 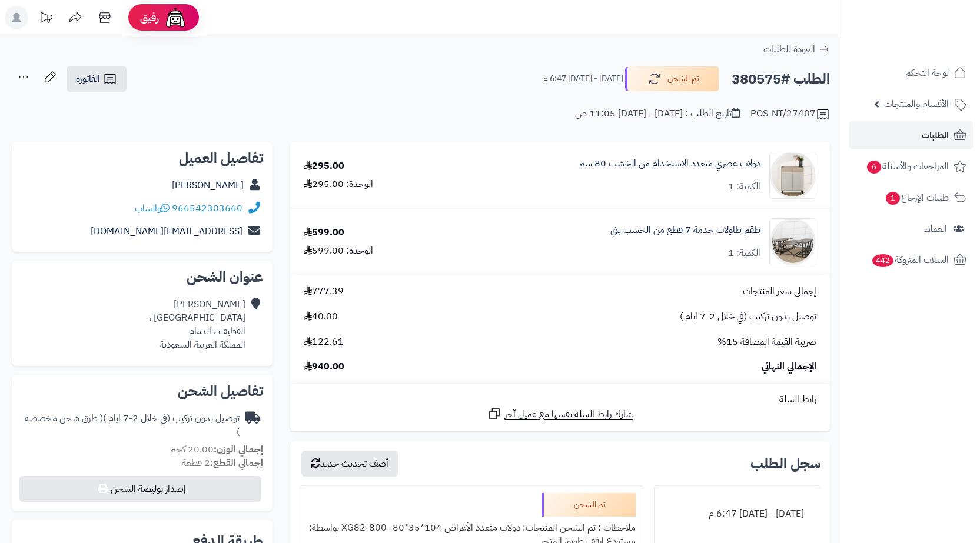 I want to click on small: 2 قطعة, so click(x=223, y=463).